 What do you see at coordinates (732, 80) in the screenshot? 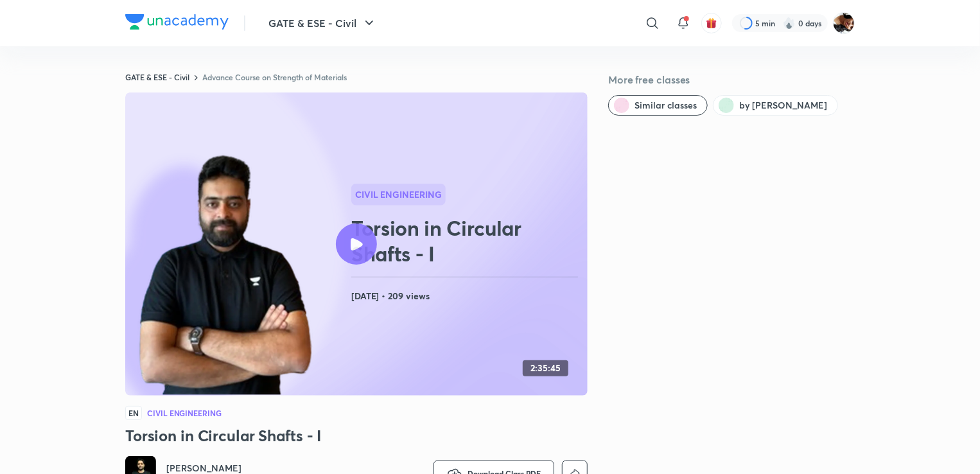
I see `h5: More free classes` at bounding box center [732, 80].